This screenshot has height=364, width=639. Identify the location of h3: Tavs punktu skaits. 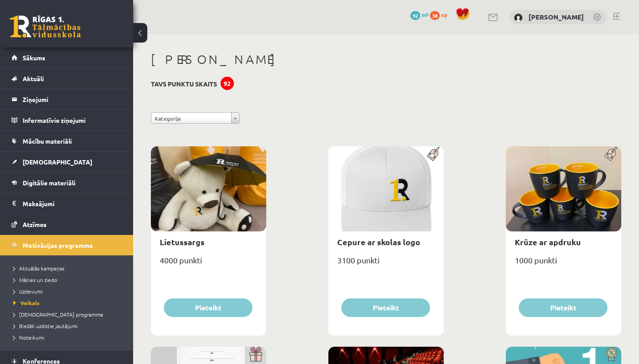
(183, 83).